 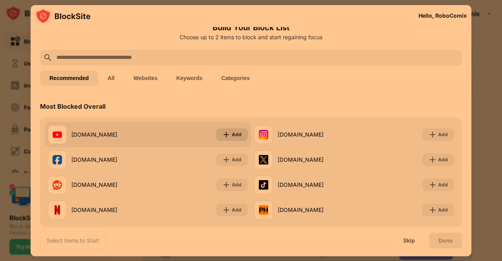 I want to click on button: Keywords, so click(x=189, y=78).